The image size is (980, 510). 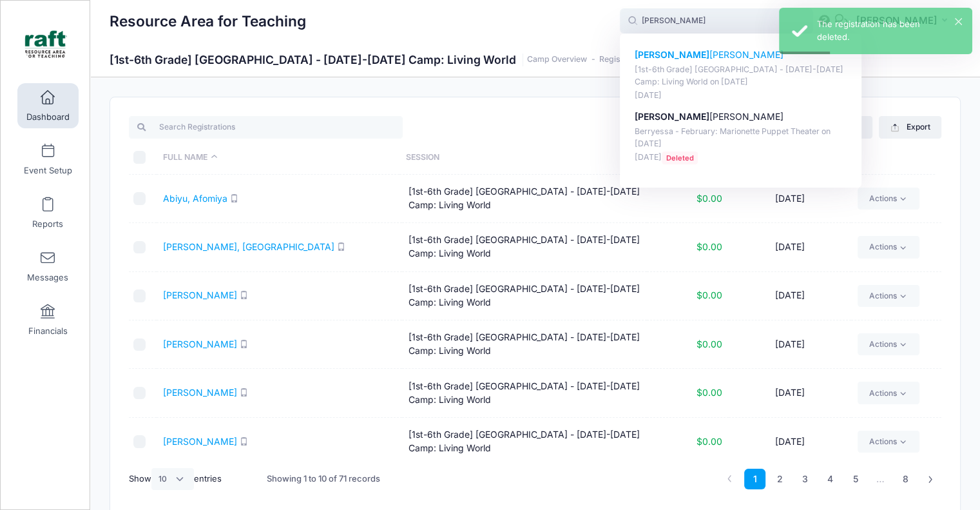 I want to click on a: 1, so click(x=754, y=479).